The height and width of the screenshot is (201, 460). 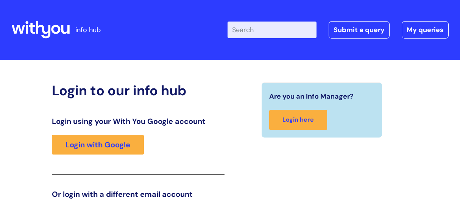 I want to click on h3: Login using your With You Google account, so click(x=138, y=122).